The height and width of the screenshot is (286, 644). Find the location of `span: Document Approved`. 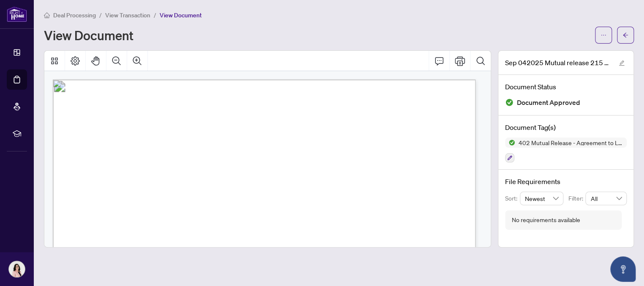

span: Document Approved is located at coordinates (548, 102).